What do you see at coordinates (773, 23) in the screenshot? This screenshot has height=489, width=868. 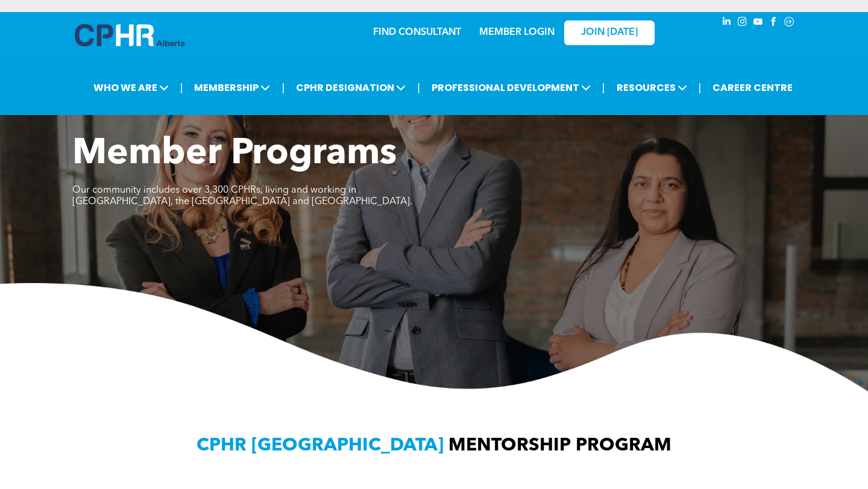 I see `a: facebook` at bounding box center [773, 23].